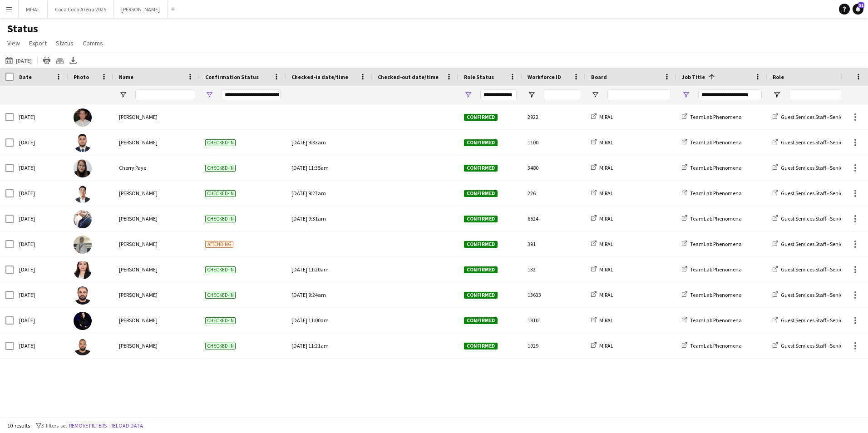  Describe the element at coordinates (82, 245) in the screenshot. I see `img: Mariam Laila` at that location.